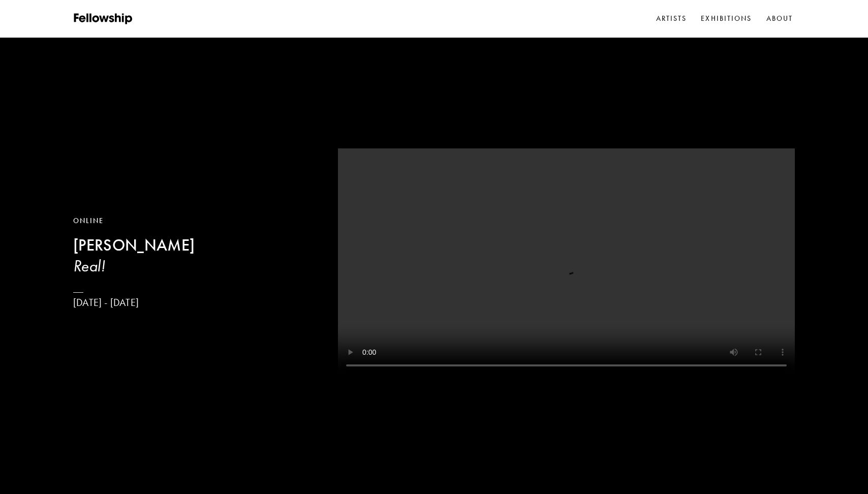  What do you see at coordinates (780, 19) in the screenshot?
I see `a: About` at bounding box center [780, 19].